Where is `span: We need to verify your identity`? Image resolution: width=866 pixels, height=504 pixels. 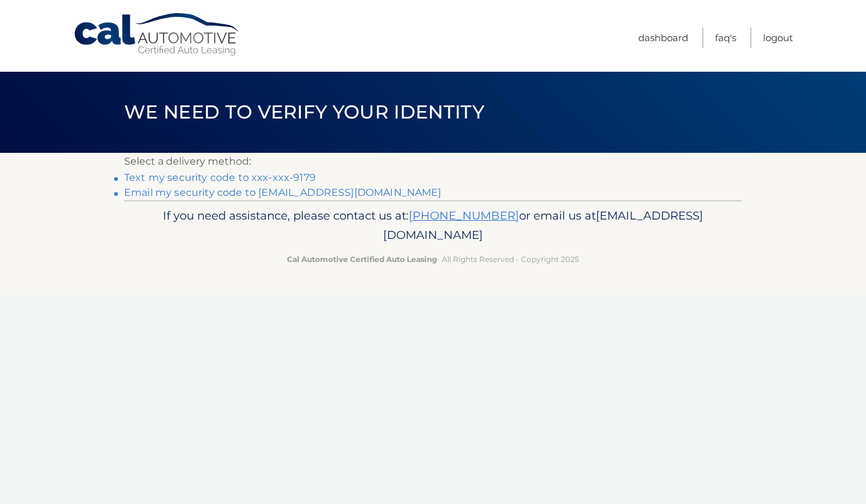 span: We need to verify your identity is located at coordinates (304, 112).